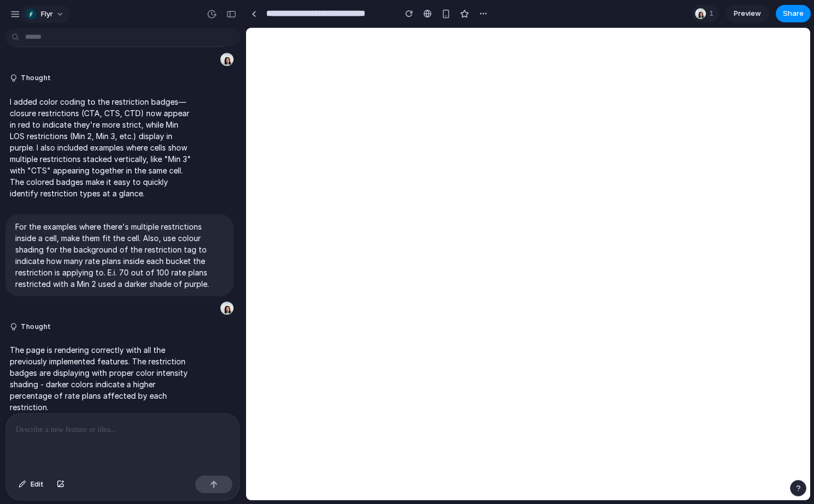  I want to click on span: Preview, so click(748, 14).